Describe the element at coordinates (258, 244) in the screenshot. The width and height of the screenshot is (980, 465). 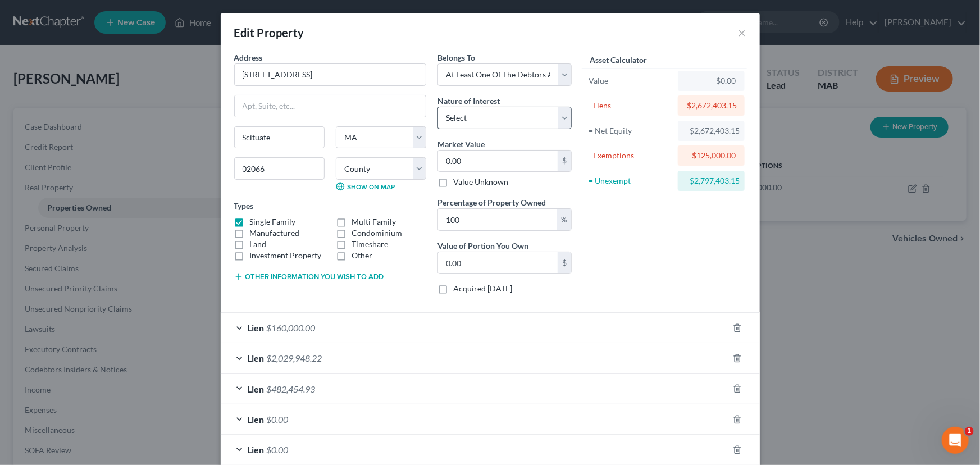
I see `label: Land` at that location.